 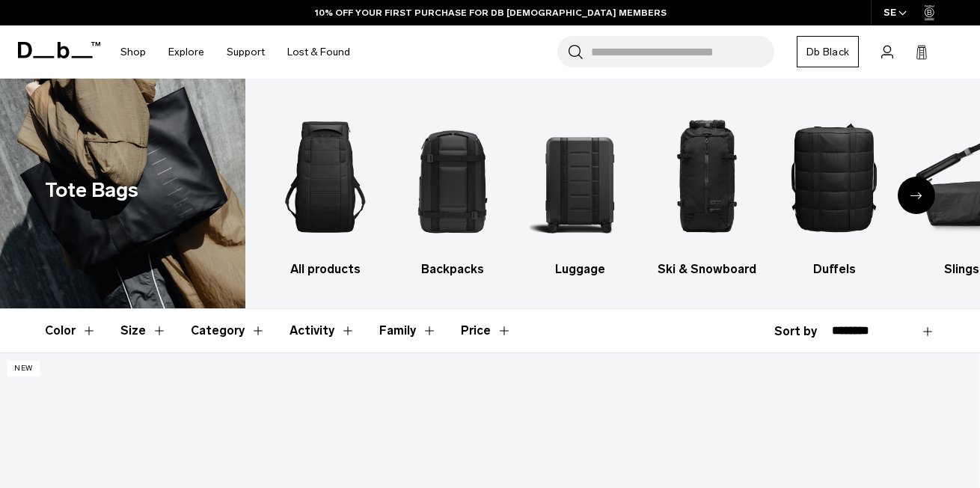 I want to click on li: 4 / 10, so click(x=707, y=189).